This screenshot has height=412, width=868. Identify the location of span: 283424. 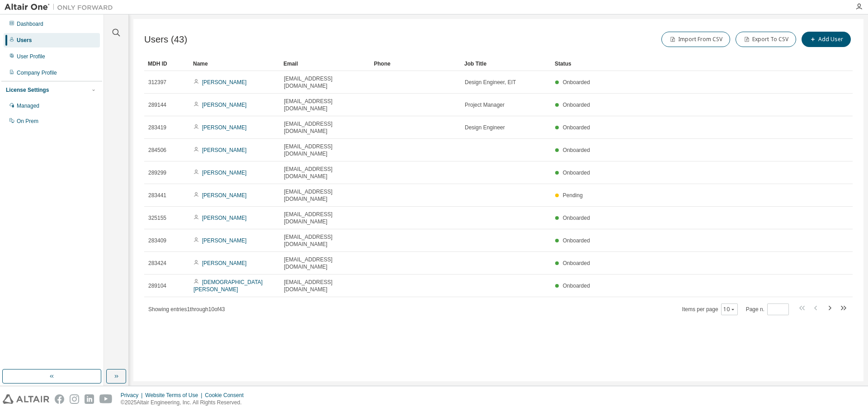
(157, 264).